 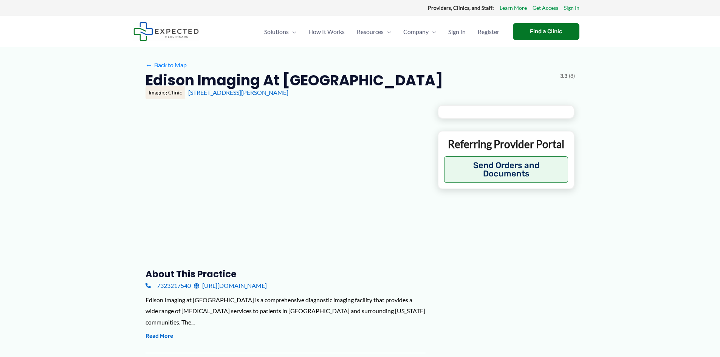 What do you see at coordinates (461, 8) in the screenshot?
I see `strong: Providers, Clinics, and Staff:` at bounding box center [461, 8].